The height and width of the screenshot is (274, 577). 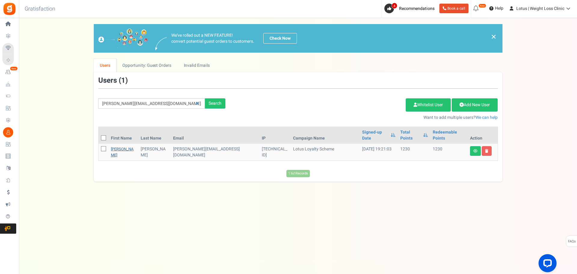 I want to click on span: 1, so click(x=123, y=80).